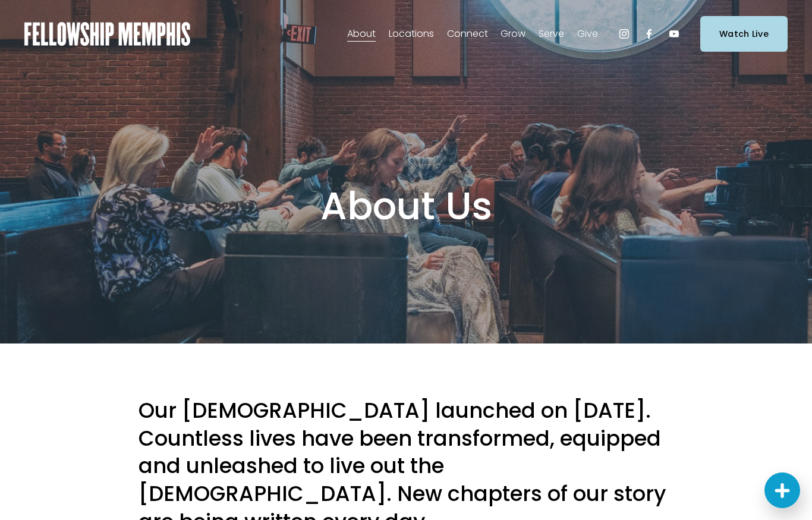 The image size is (812, 520). Describe the element at coordinates (467, 34) in the screenshot. I see `span: Connect` at that location.